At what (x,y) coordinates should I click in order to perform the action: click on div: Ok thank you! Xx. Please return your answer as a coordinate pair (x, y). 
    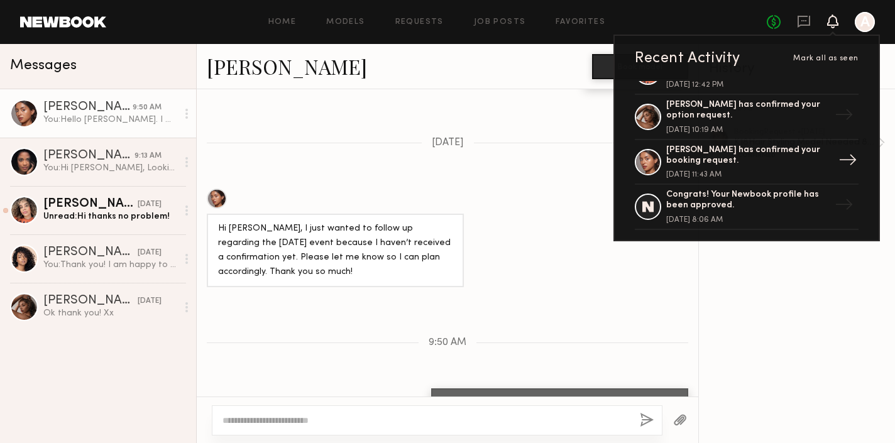
    Looking at the image, I should click on (110, 313).